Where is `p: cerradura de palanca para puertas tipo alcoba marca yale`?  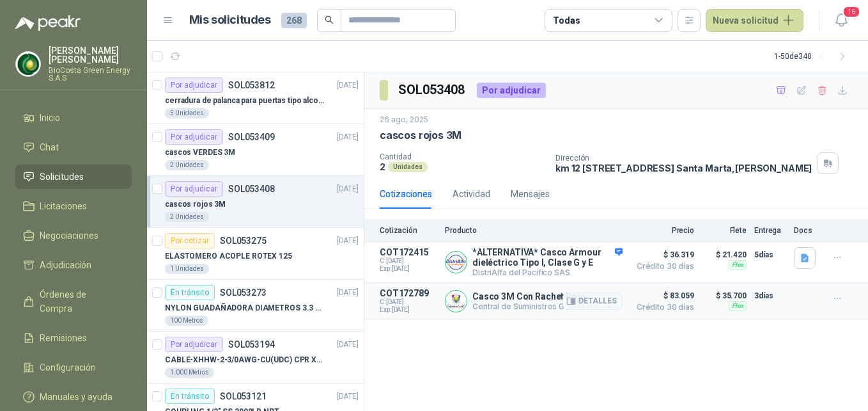 p: cerradura de palanca para puertas tipo alcoba marca yale is located at coordinates (244, 100).